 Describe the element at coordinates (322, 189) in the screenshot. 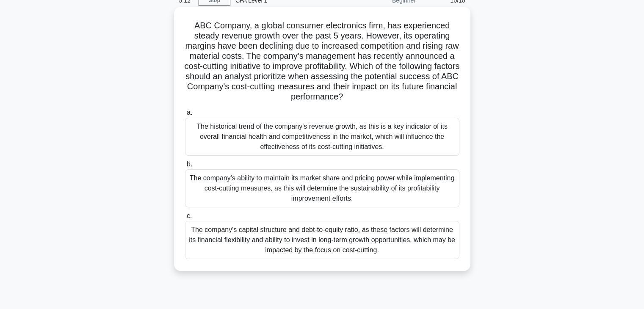

I see `div: The company's ability to maintain its market share and pricing power while implementing cost-cutt...` at that location.